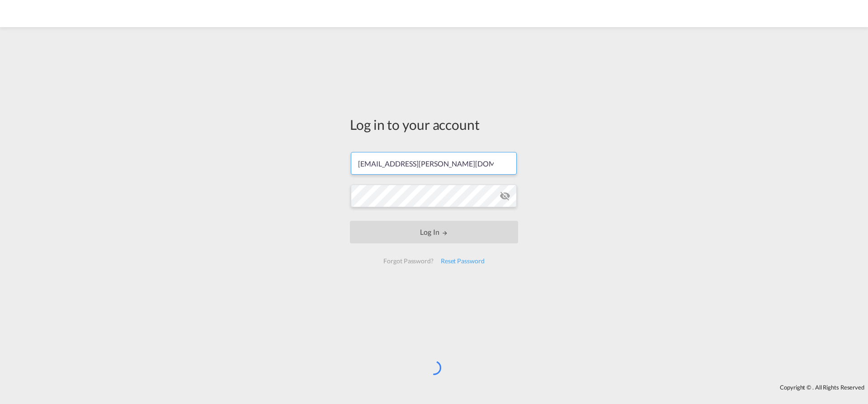  What do you see at coordinates (505, 196) in the screenshot?
I see `md-icon: icon-eye-off` at bounding box center [505, 196].